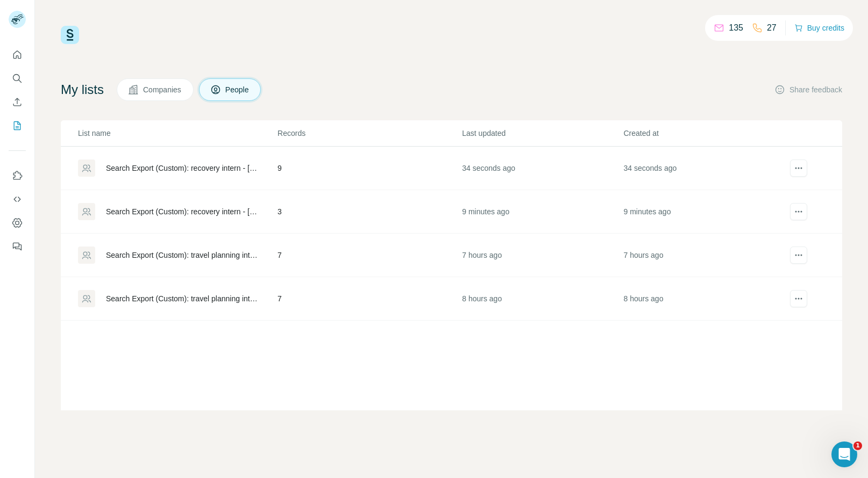 The image size is (868, 478). What do you see at coordinates (771, 28) in the screenshot?
I see `p: 27` at bounding box center [771, 28].